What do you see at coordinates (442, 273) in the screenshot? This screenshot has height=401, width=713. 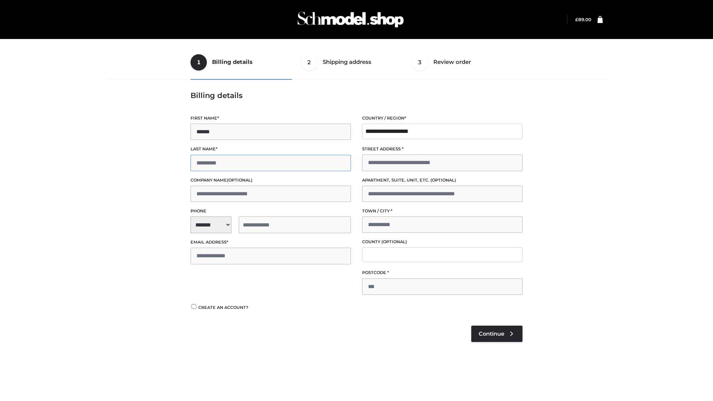 I see `label: Postcode` at bounding box center [442, 273].